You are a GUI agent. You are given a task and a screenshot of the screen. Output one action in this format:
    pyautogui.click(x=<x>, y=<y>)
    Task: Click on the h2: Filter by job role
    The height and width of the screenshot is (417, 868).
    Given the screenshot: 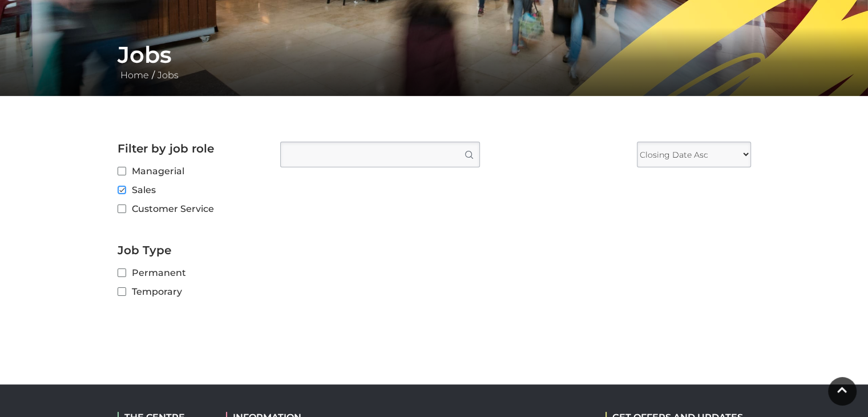 What is the action you would take?
    pyautogui.click(x=190, y=149)
    